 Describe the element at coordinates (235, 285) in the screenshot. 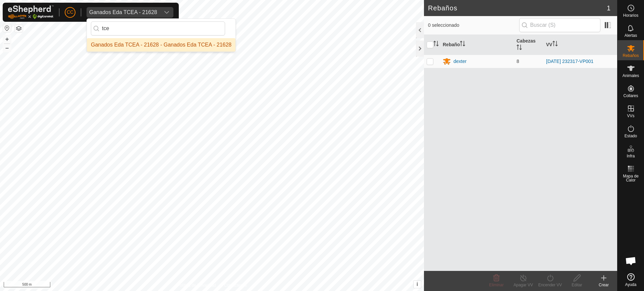

I see `a: Contáctenos` at that location.